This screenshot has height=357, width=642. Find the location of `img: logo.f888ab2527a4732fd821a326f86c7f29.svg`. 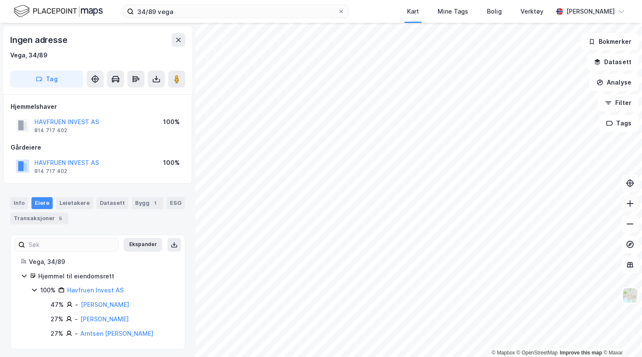

img: logo.f888ab2527a4732fd821a326f86c7f29.svg is located at coordinates (58, 11).